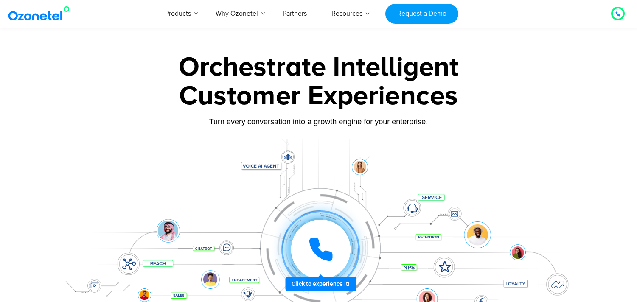 This screenshot has height=302, width=637. What do you see at coordinates (421, 14) in the screenshot?
I see `a: Request a Demo` at bounding box center [421, 14].